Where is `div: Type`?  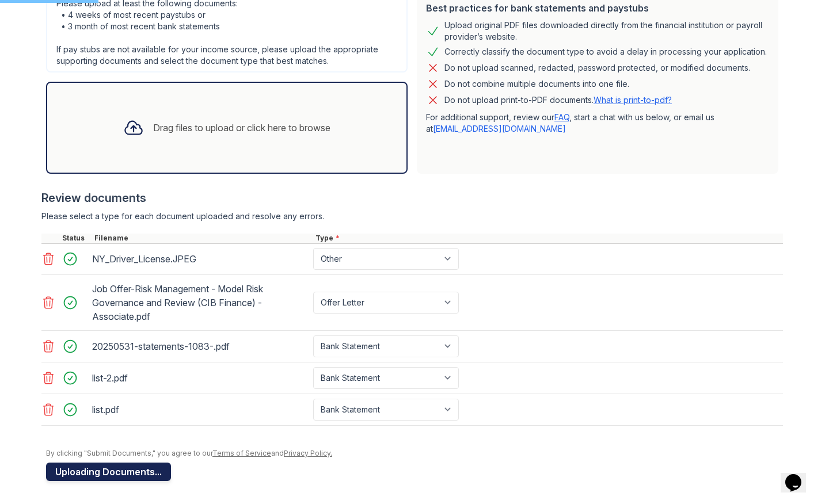
div: Type is located at coordinates (548, 238).